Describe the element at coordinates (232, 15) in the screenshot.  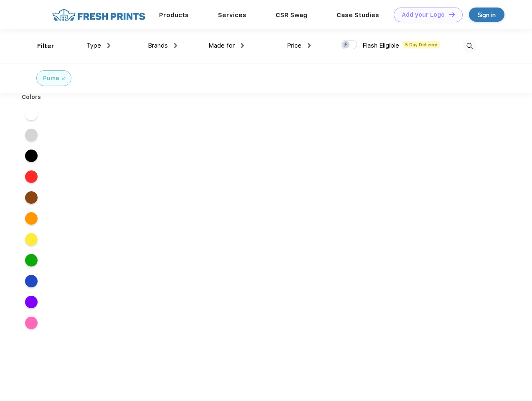
I see `a: Services` at that location.